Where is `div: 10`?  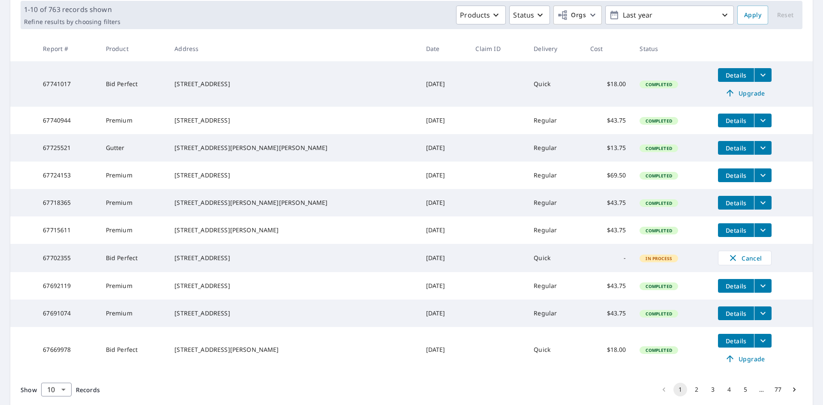 div: 10 is located at coordinates (56, 390).